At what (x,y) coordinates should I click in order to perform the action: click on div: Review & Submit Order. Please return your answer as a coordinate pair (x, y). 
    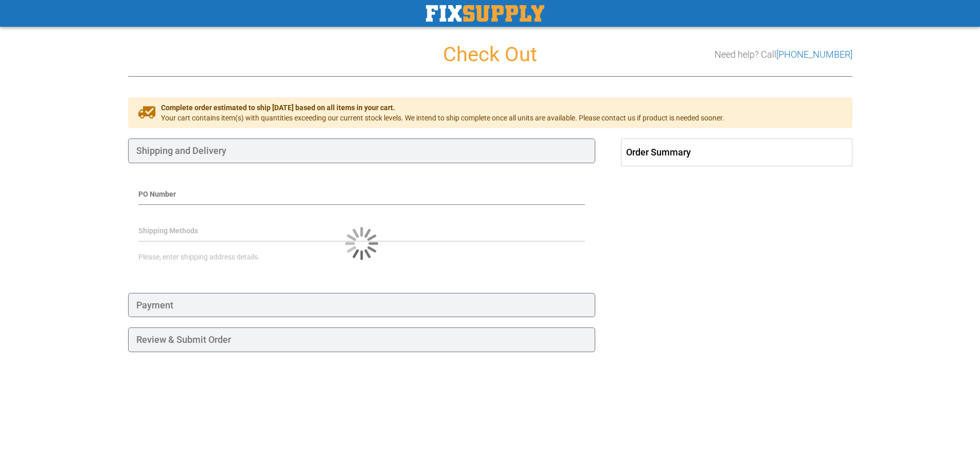
    Looking at the image, I should click on (362, 340).